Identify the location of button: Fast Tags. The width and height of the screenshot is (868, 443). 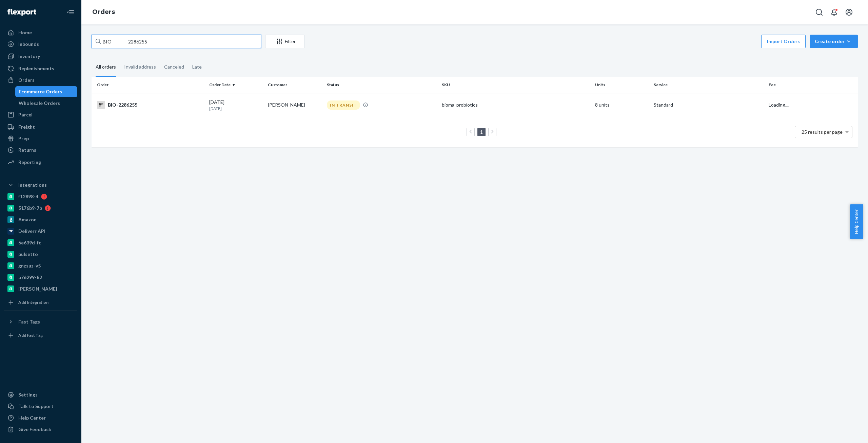
(40, 322).